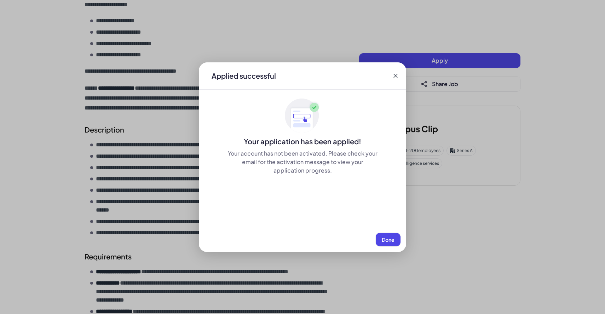  What do you see at coordinates (388, 239) in the screenshot?
I see `span: Done` at bounding box center [388, 239].